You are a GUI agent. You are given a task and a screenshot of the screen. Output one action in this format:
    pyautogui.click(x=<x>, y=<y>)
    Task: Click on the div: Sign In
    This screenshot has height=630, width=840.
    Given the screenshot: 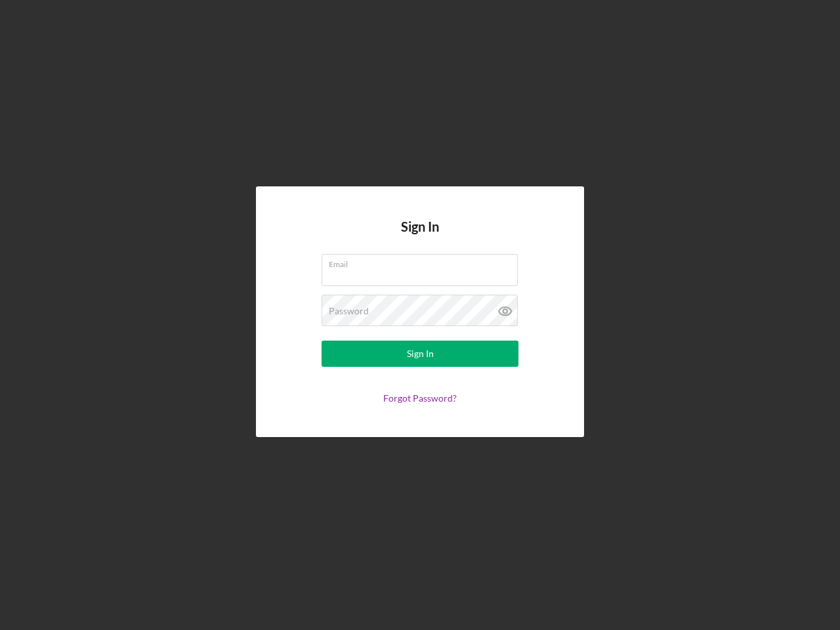 What is the action you would take?
    pyautogui.click(x=420, y=354)
    